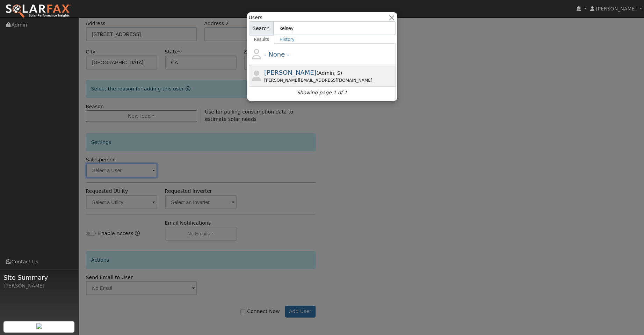  I want to click on span: Users, so click(256, 18).